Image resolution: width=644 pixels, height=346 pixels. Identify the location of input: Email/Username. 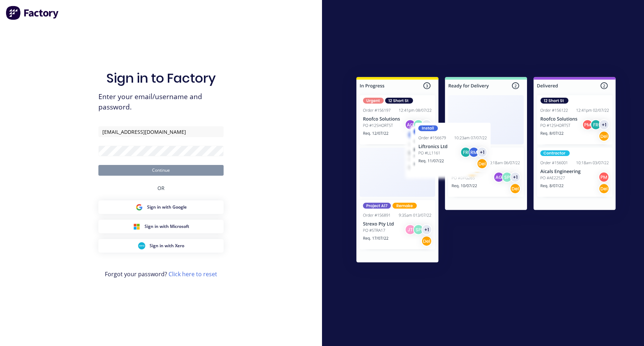
(161, 132).